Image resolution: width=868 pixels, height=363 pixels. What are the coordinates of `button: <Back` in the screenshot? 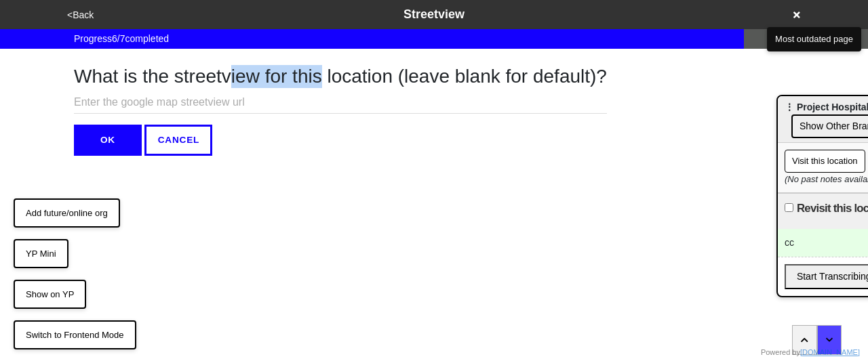 It's located at (80, 15).